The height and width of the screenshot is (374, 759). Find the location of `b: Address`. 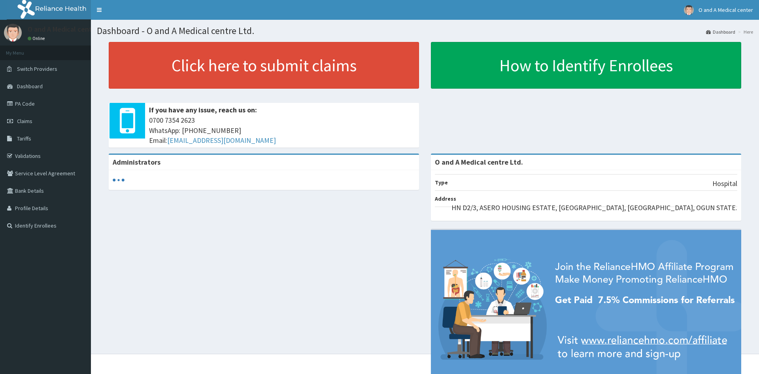

b: Address is located at coordinates (446, 198).